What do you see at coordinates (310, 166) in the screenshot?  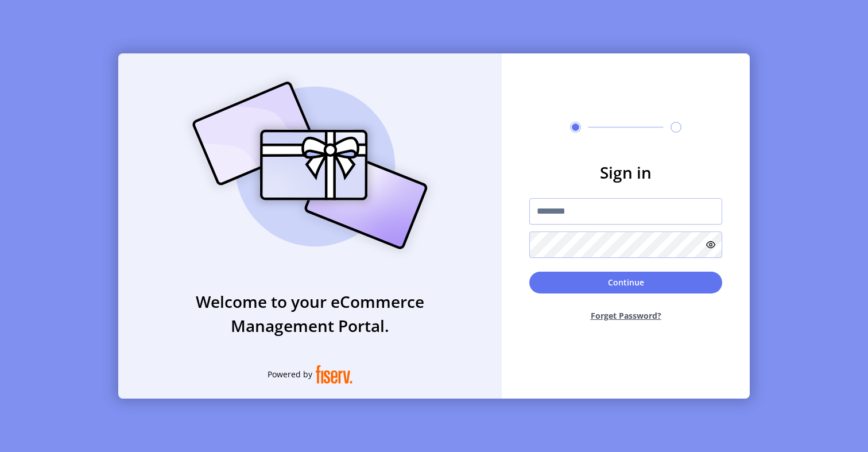 I see `img: card_Illustration.svg` at bounding box center [310, 166].